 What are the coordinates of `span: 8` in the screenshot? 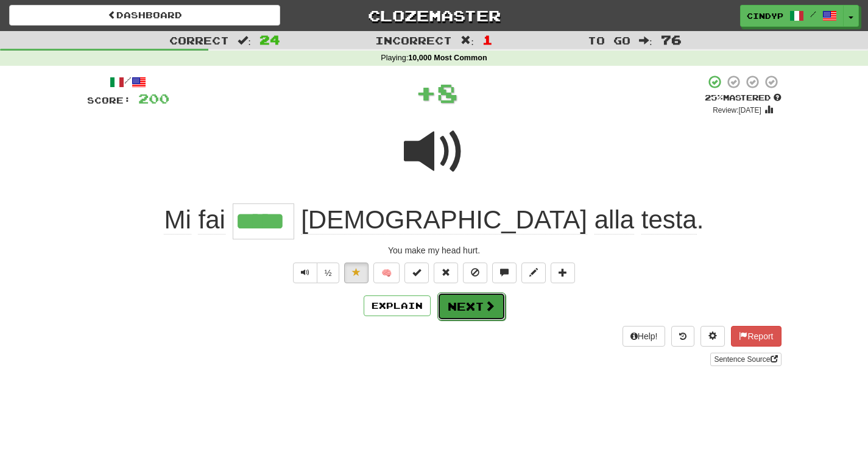 It's located at (447, 92).